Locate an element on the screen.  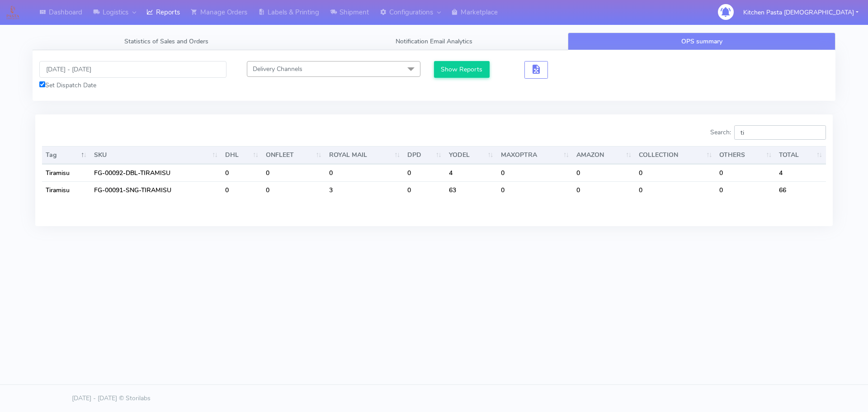
th: MAXOPTRA : activate to sort column ascending is located at coordinates (535, 155).